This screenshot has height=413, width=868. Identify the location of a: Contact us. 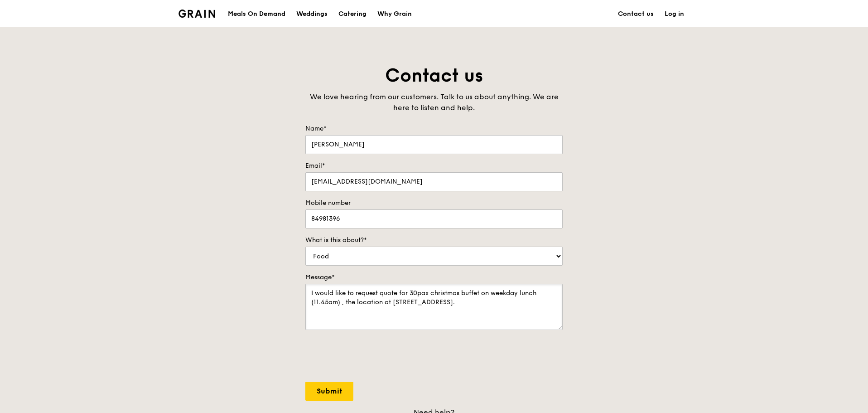
(635, 14).